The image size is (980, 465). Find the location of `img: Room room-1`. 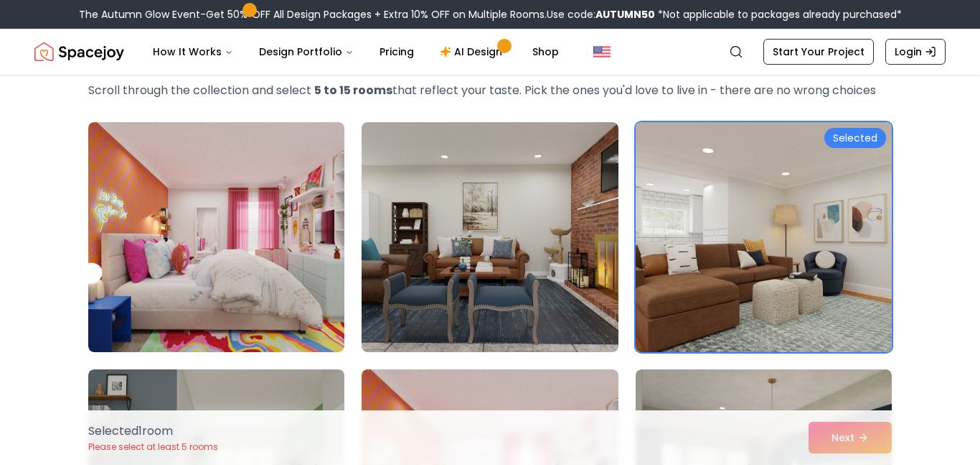

img: Room room-1 is located at coordinates (216, 237).